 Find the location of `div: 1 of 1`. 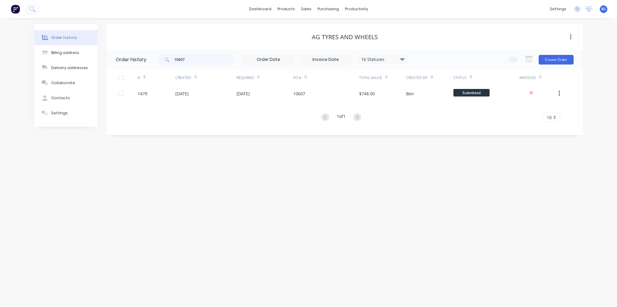

div: 1 of 1 is located at coordinates (341, 117).